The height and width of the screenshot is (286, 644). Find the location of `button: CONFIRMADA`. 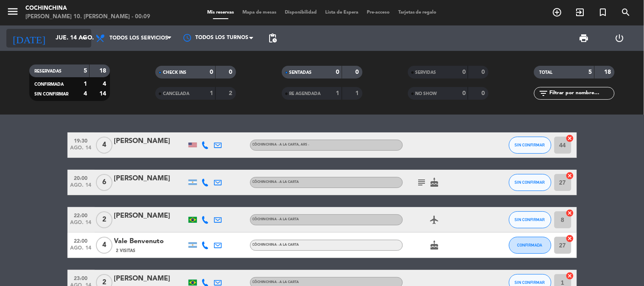

button: CONFIRMADA is located at coordinates (530, 245).